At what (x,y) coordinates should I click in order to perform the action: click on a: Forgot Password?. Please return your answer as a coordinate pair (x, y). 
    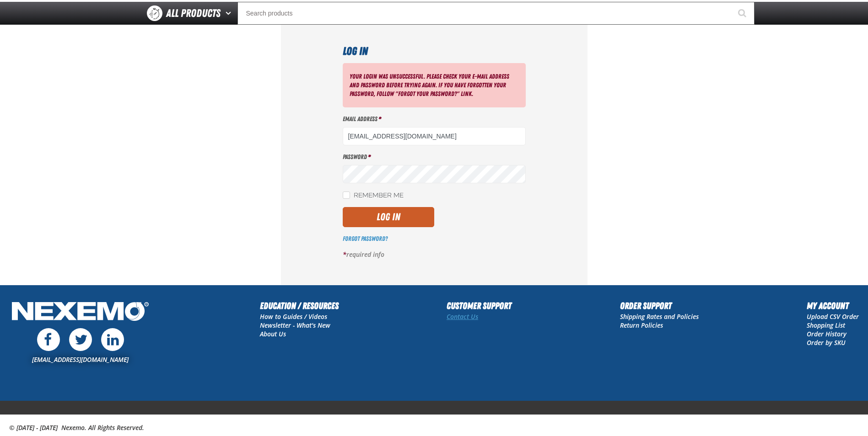
    Looking at the image, I should click on (365, 239).